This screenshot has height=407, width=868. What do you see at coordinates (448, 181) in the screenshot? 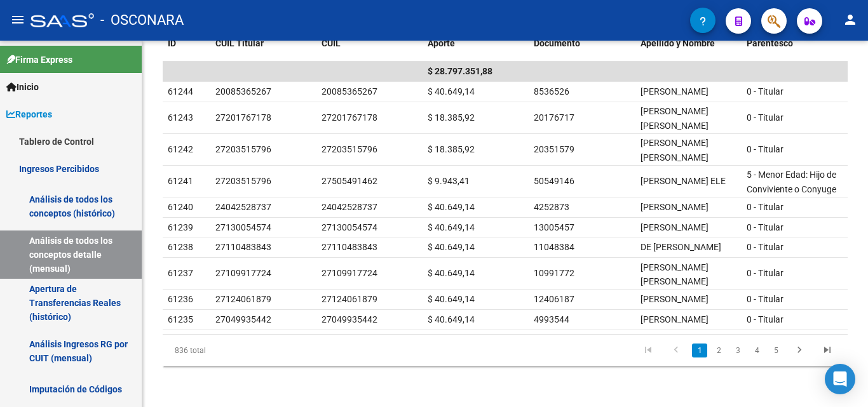
I see `span: $ 9.943,41` at bounding box center [448, 181].